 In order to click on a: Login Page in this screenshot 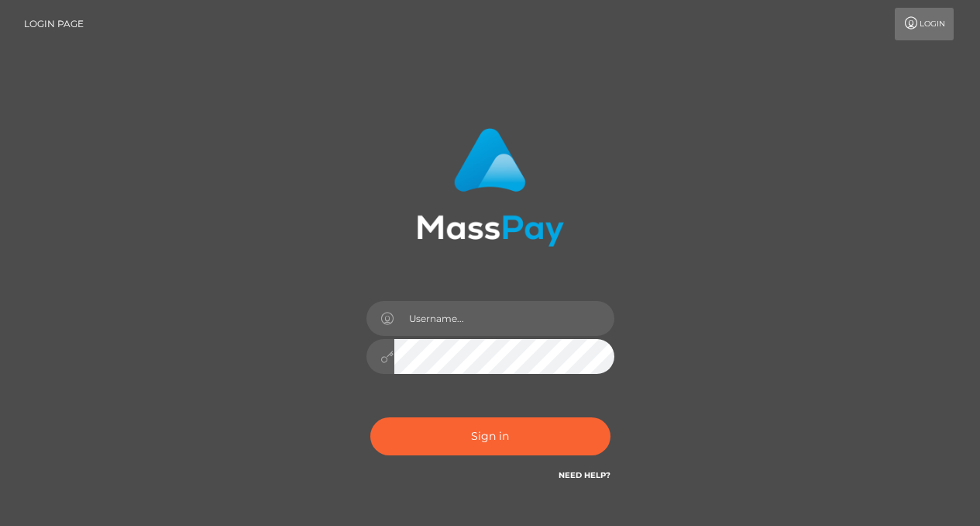, I will do `click(53, 24)`.